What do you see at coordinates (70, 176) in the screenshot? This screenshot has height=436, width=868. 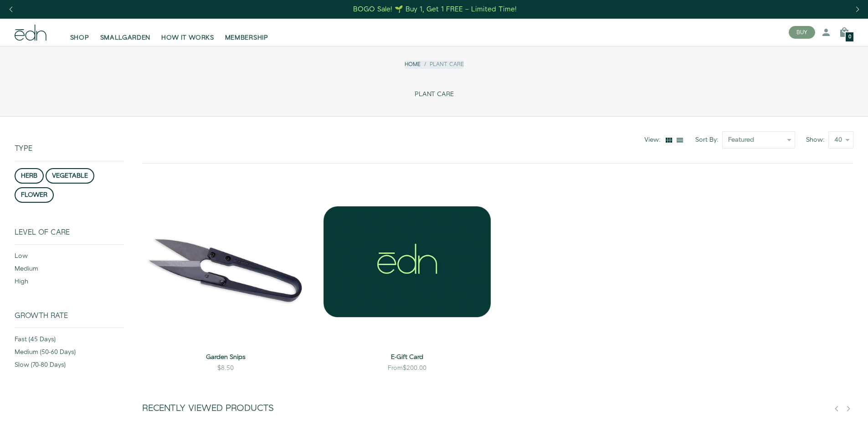 I see `button: vegetable` at bounding box center [70, 176].